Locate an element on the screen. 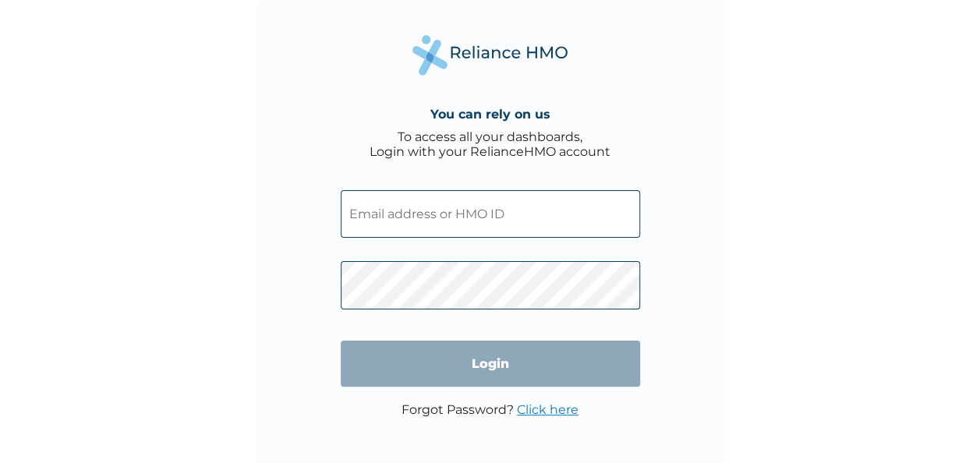 The image size is (980, 463). a: Click here is located at coordinates (547, 409).